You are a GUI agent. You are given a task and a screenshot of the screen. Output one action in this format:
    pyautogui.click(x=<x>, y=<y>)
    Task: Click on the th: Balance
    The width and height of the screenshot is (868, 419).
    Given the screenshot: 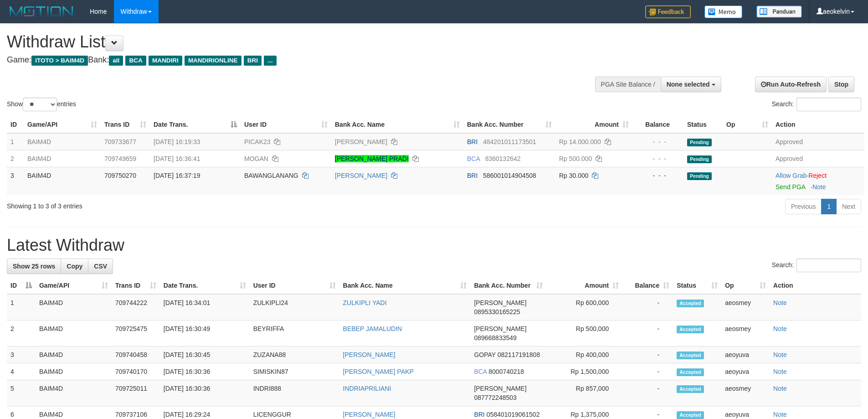 What is the action you would take?
    pyautogui.click(x=658, y=124)
    